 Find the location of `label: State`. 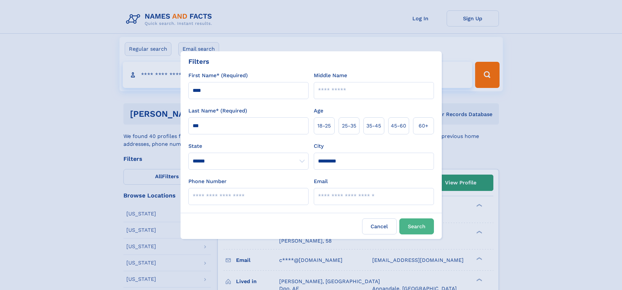

label: State is located at coordinates (249, 146).